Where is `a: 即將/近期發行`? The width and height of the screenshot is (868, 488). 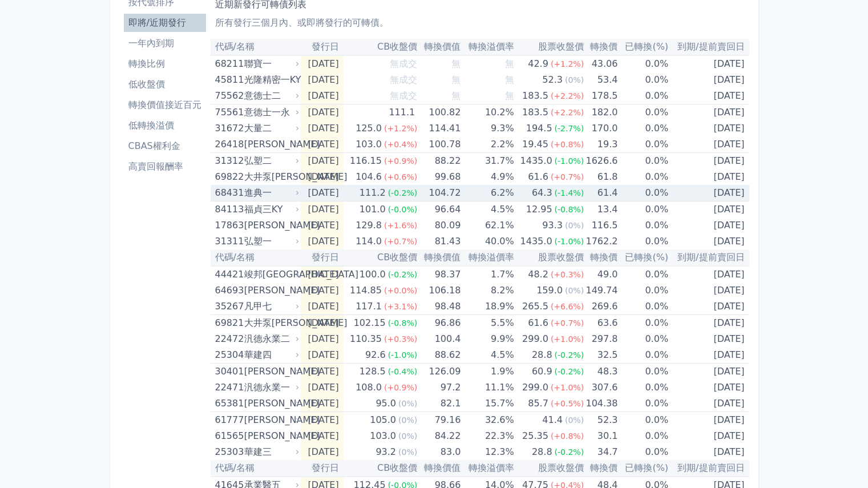 a: 即將/近期發行 is located at coordinates (165, 23).